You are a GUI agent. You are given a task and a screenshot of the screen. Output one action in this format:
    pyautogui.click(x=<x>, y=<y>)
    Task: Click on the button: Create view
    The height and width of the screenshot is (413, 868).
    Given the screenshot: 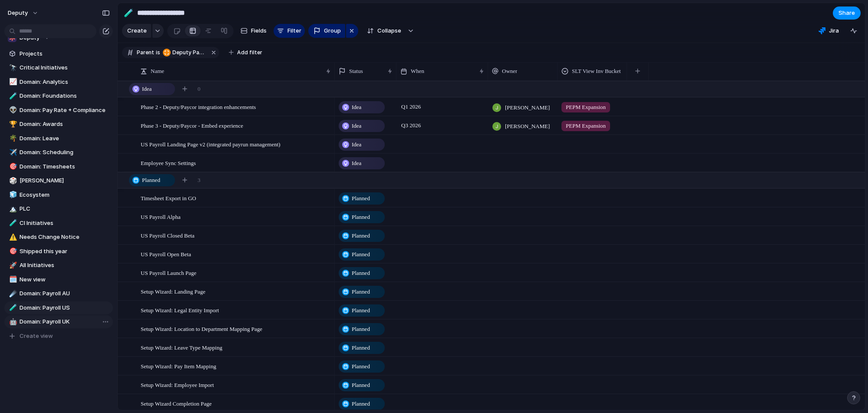 What is the action you would take?
    pyautogui.click(x=58, y=336)
    